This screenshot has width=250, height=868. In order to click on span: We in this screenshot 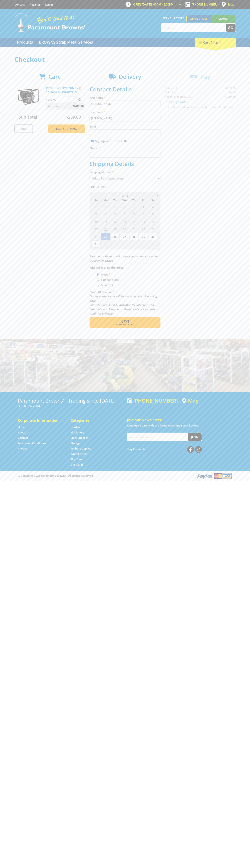, I will do `click(124, 200)`.